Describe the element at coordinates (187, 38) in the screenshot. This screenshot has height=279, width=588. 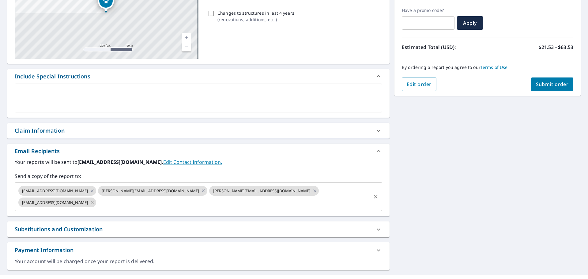
I see `a: Current Level 17, Zoom In` at that location.